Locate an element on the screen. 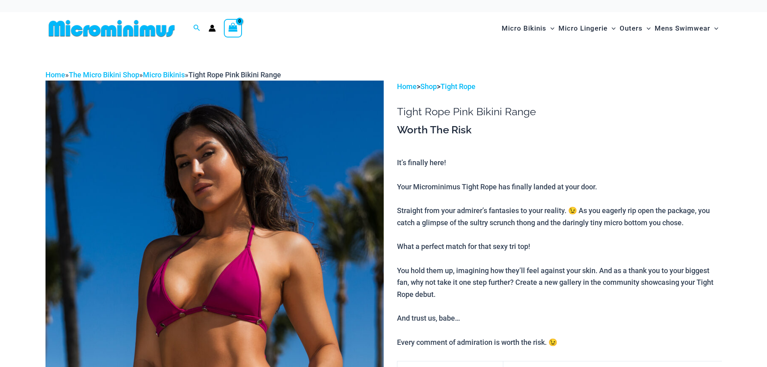 The width and height of the screenshot is (767, 367). span: Tight Rope Pink Bikini Range is located at coordinates (235, 75).